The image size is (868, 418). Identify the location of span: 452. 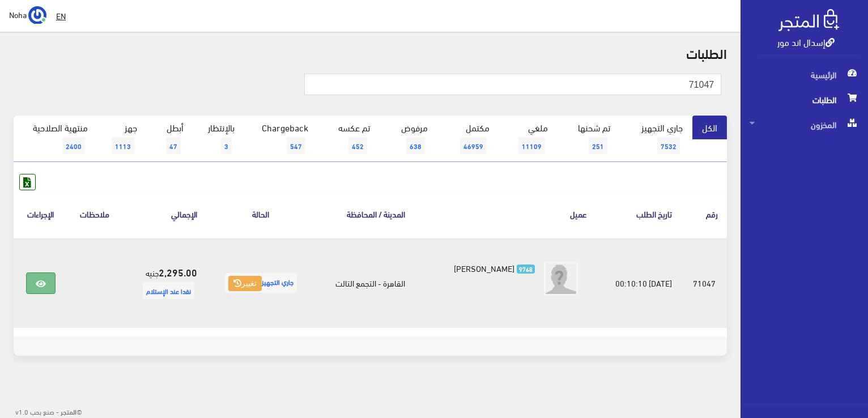
(358, 145).